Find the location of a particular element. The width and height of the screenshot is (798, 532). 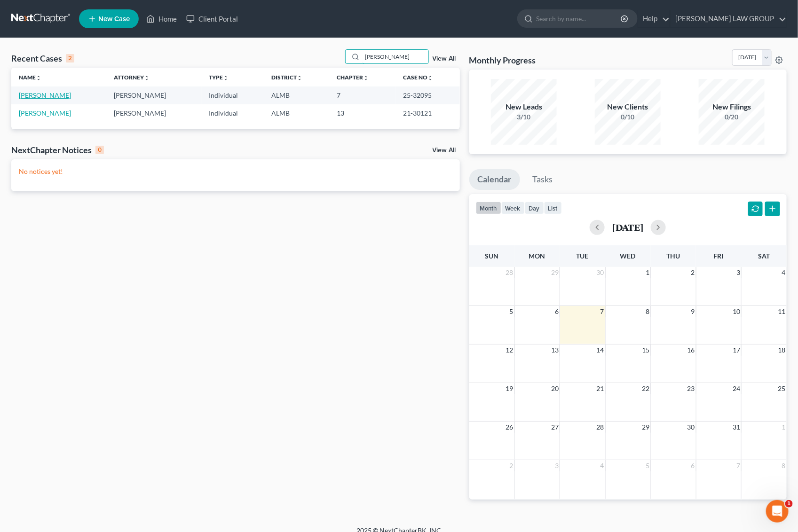

a: Tasks is located at coordinates (543, 179).